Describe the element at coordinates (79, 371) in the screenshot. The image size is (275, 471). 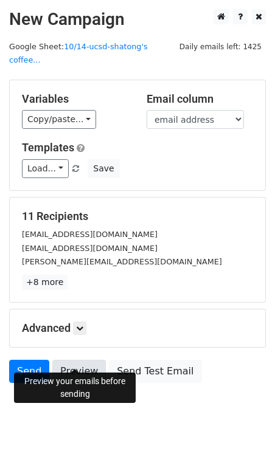
I see `a: Preview` at that location.